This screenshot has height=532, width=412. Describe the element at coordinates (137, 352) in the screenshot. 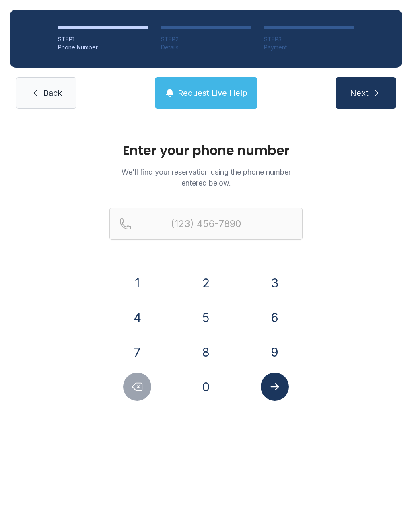

I see `button: 7` at that location.